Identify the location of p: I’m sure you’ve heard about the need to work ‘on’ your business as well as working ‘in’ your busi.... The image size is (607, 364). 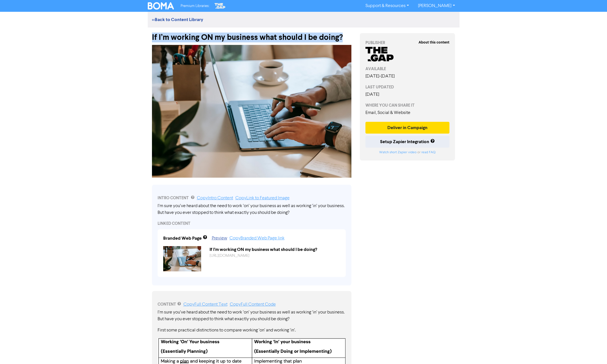
(252, 315).